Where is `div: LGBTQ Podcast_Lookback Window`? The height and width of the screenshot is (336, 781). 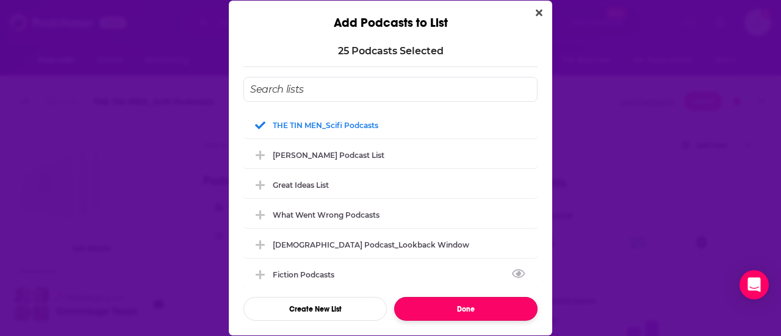
div: LGBTQ Podcast_Lookback Window is located at coordinates (390, 245).